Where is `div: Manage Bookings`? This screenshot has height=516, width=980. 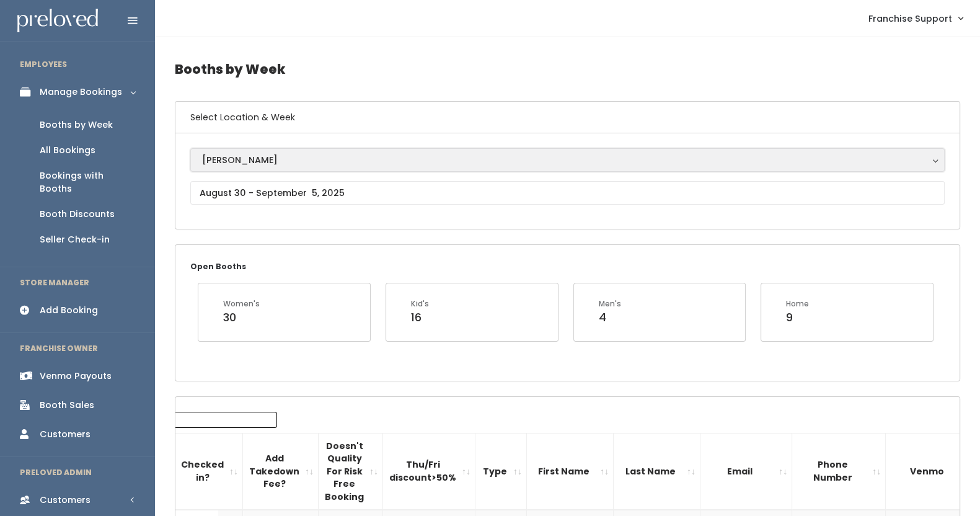
div: Manage Bookings is located at coordinates (80, 92).